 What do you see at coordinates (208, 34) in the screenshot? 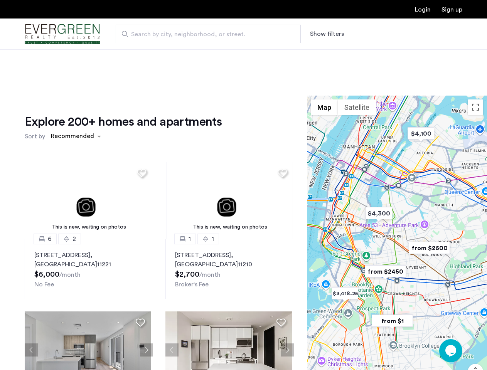
I see `input: Apartment Search` at bounding box center [208, 34].